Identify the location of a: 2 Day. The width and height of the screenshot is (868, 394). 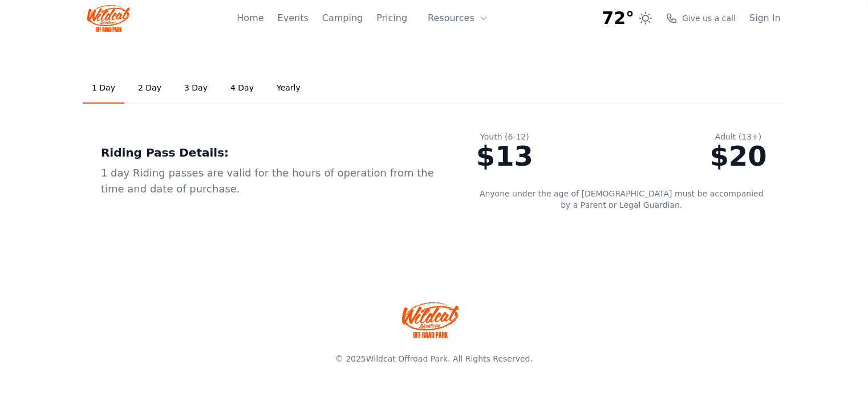
(149, 88).